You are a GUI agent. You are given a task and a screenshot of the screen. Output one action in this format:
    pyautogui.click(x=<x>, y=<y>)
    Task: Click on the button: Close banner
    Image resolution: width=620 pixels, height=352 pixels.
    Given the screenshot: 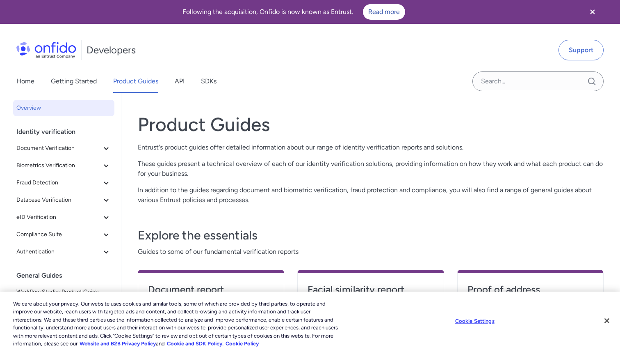 What is the action you would take?
    pyautogui.click(x=593, y=12)
    